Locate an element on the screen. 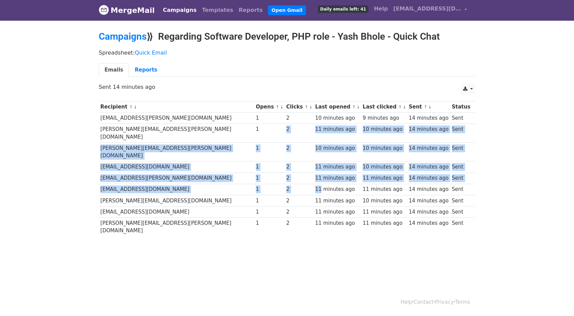 The width and height of the screenshot is (574, 316). div: 9 minutes ago is located at coordinates (384, 118).